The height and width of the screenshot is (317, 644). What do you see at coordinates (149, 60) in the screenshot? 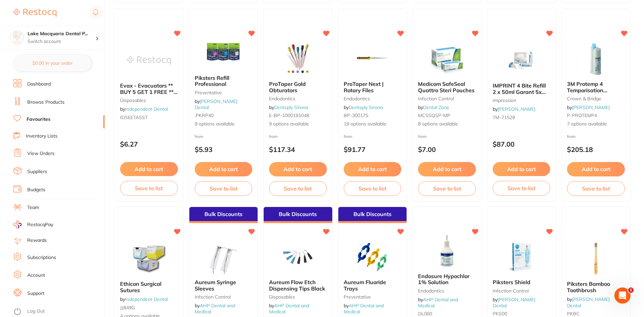
I see `img: Evax - Evacuators ** BUY 5 GET 1 FREE ** - Assorted` at bounding box center [149, 60].